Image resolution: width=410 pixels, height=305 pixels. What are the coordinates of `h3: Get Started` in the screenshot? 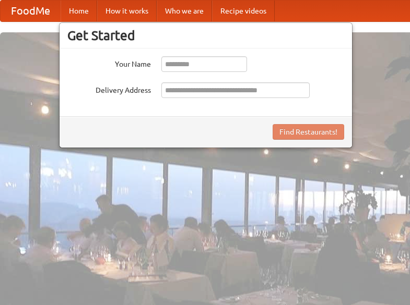 It's located at (206, 35).